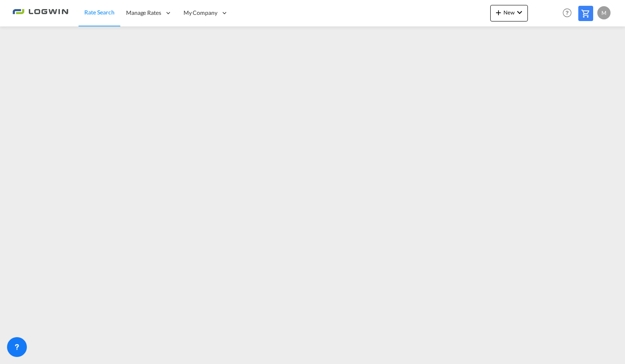 The height and width of the screenshot is (364, 625). What do you see at coordinates (567, 13) in the screenshot?
I see `span: Help` at bounding box center [567, 13].